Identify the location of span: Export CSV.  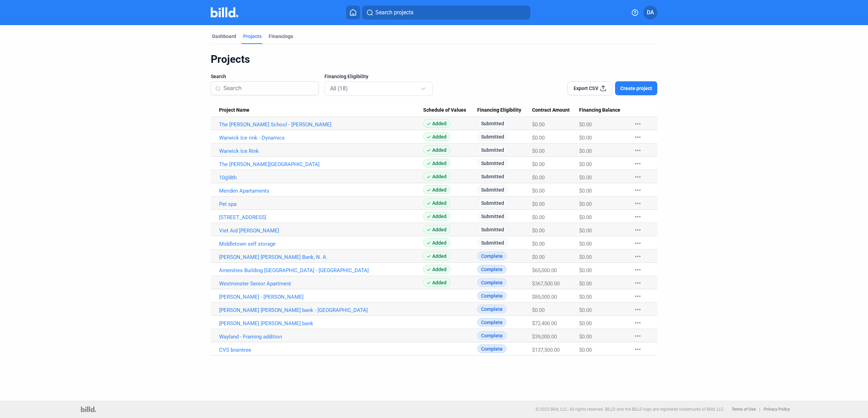
(586, 89).